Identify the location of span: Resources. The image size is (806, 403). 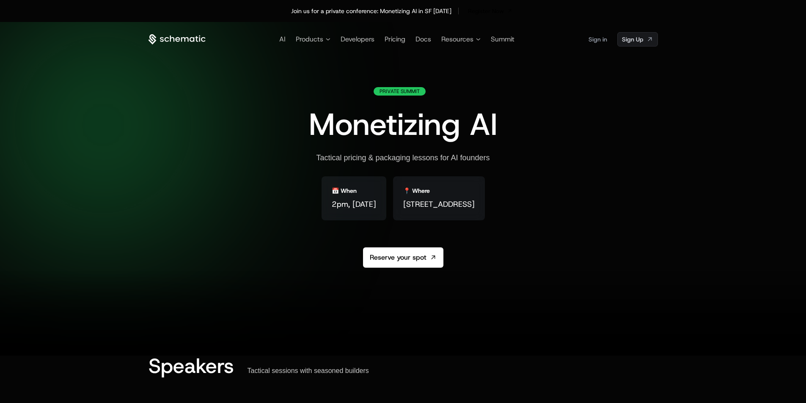
(457, 39).